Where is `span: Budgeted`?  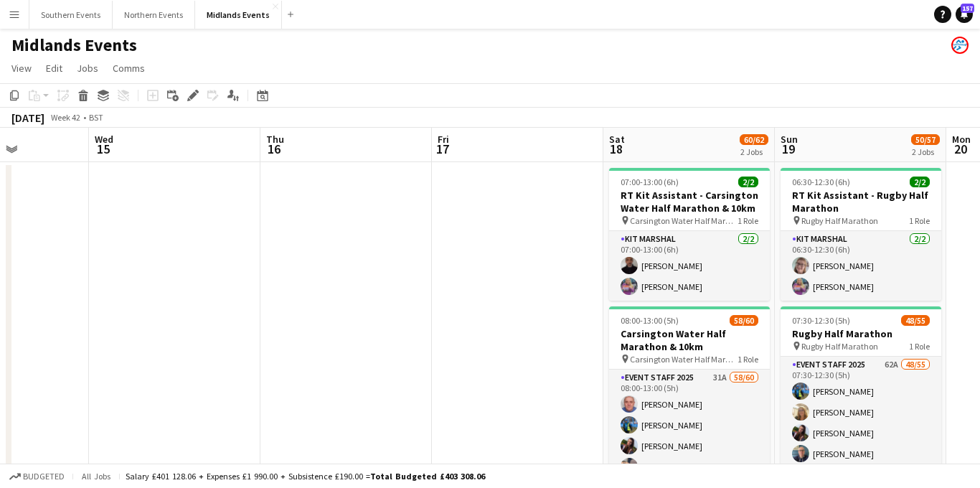 span: Budgeted is located at coordinates (44, 476).